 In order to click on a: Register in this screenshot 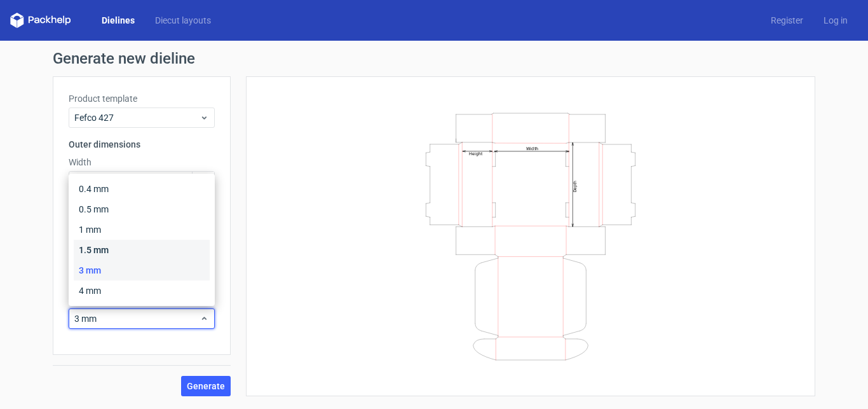, I will do `click(787, 20)`.